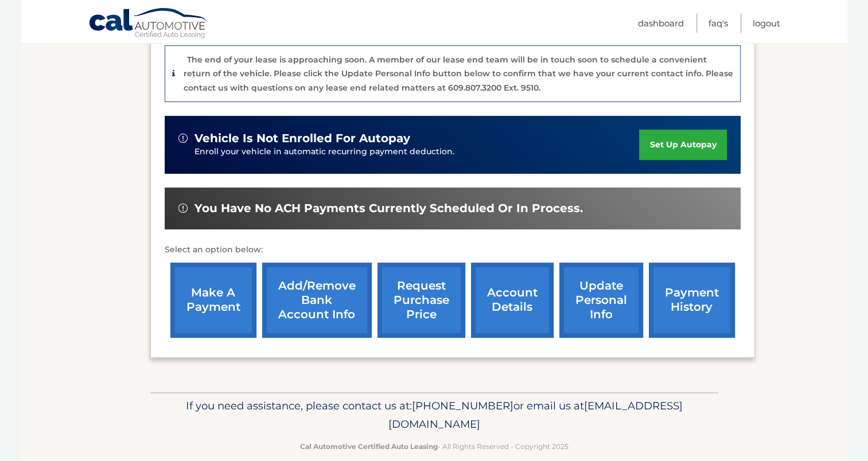  What do you see at coordinates (417, 152) in the screenshot?
I see `p: Enroll your vehicle in automatic recurring payment deduction.` at bounding box center [417, 152].